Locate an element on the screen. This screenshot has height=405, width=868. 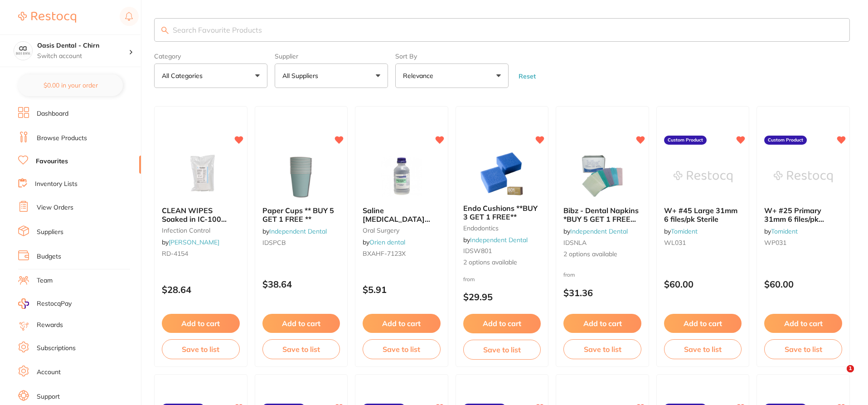
p: $28.64 is located at coordinates (201, 289).